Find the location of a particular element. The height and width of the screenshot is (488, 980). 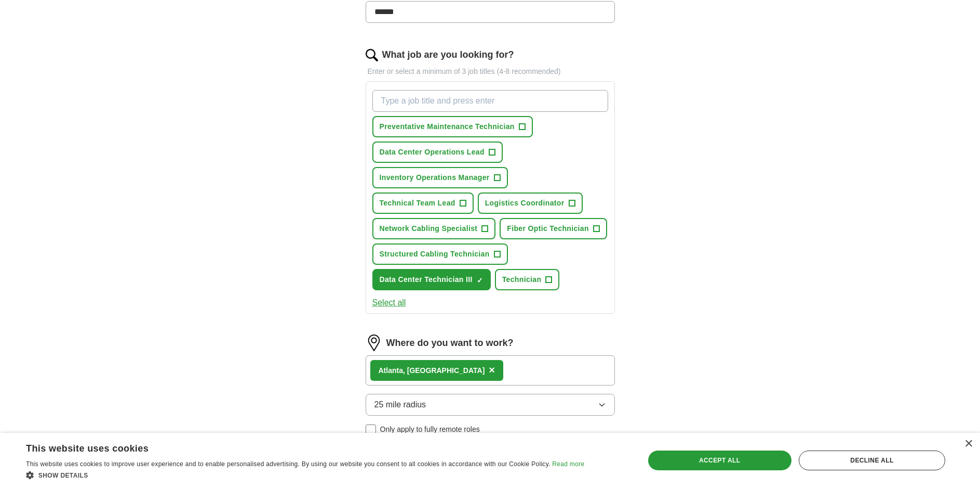

button: Logistics Coordinator is located at coordinates (531, 203).